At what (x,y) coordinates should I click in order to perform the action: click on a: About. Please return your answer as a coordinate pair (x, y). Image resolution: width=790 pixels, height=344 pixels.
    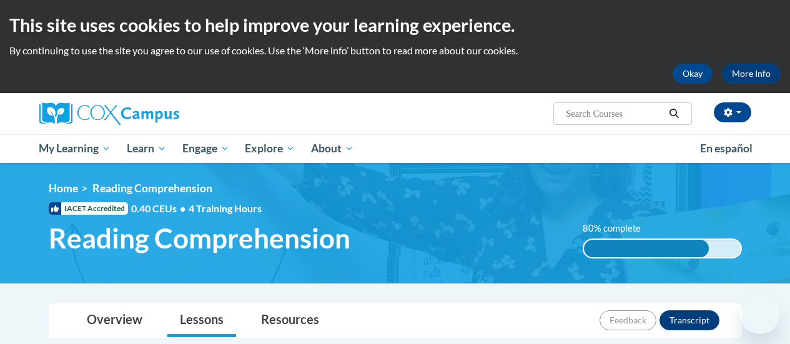
    Looking at the image, I should click on (332, 149).